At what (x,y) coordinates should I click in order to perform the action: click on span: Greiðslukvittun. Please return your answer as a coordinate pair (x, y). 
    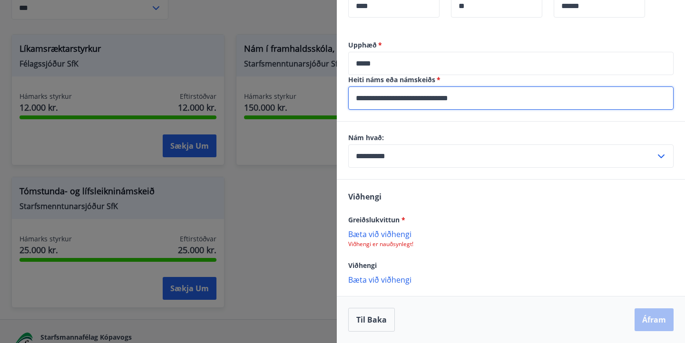
    Looking at the image, I should click on (377, 220).